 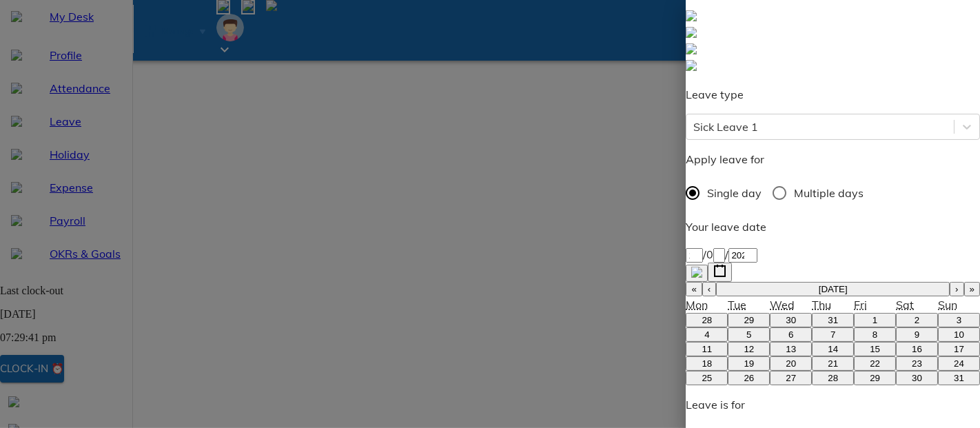 I want to click on abbr: August 6, 2025, so click(x=791, y=334).